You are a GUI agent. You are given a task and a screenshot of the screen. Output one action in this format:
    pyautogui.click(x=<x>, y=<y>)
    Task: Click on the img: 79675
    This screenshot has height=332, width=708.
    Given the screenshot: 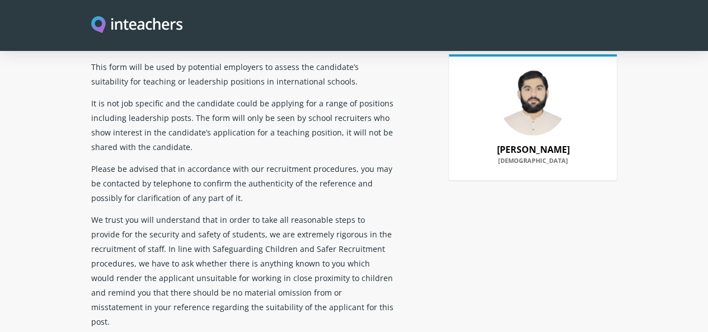 What is the action you would take?
    pyautogui.click(x=533, y=102)
    